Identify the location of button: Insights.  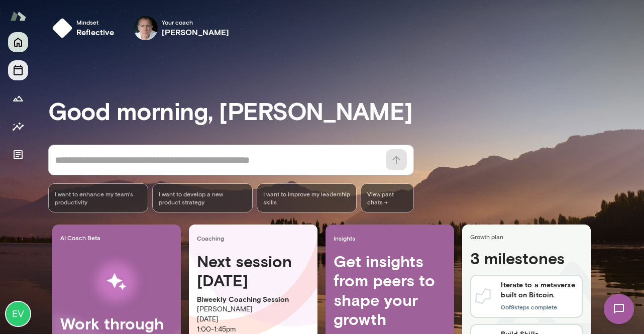
(18, 126).